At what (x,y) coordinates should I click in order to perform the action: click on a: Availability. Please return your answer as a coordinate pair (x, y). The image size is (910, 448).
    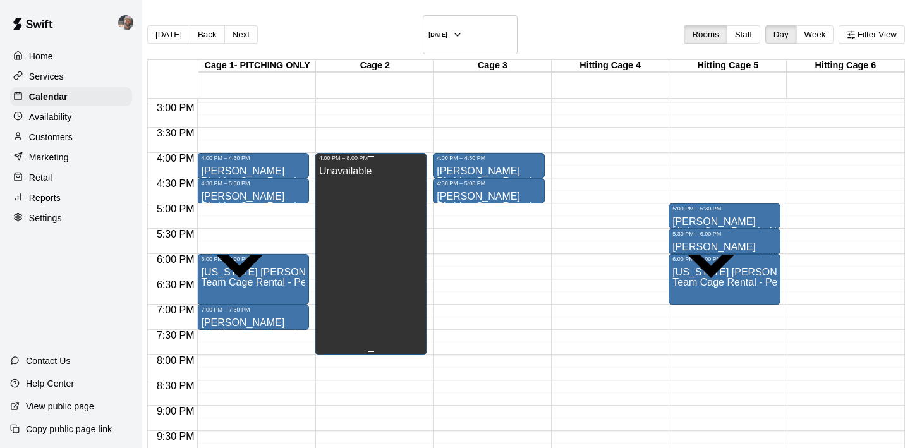
    Looking at the image, I should click on (71, 117).